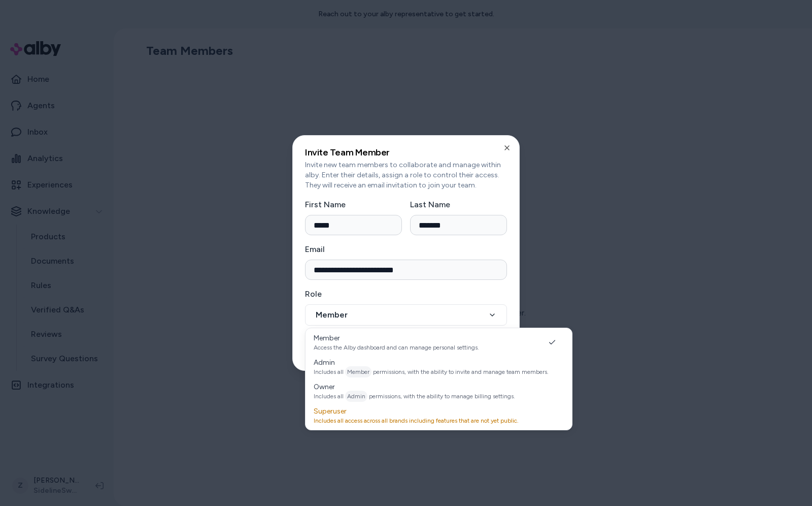  I want to click on p: Includes all permissions, with the ability to manage billing settings., so click(414, 396).